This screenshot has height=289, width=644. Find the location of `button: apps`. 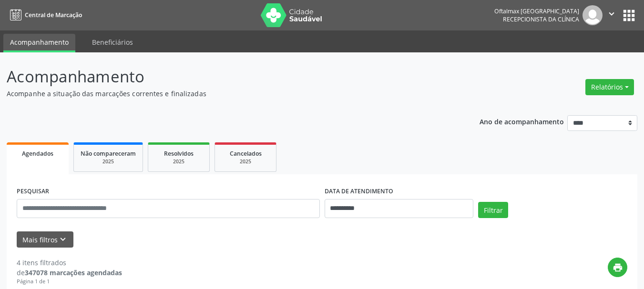

button: apps is located at coordinates (628, 16).